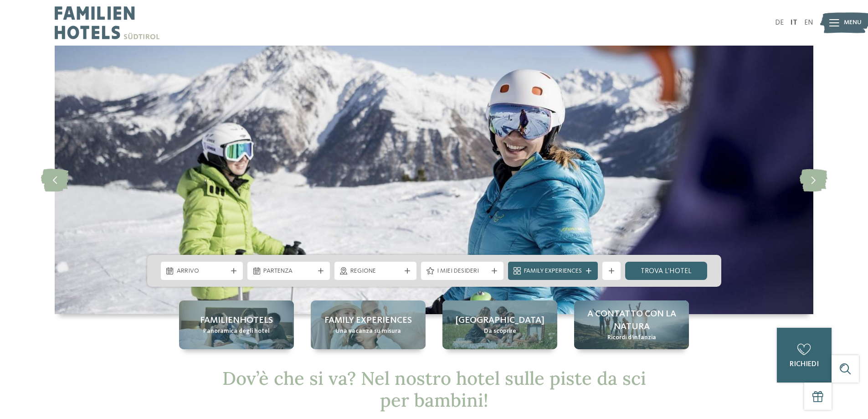  I want to click on img: Hotel sulle piste da sci per bambini: divertimento senza confini, so click(434, 179).